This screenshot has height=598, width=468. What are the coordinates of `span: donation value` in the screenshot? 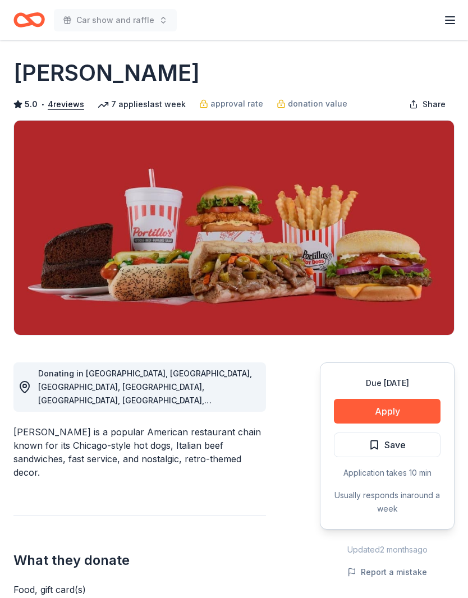 It's located at (318, 104).